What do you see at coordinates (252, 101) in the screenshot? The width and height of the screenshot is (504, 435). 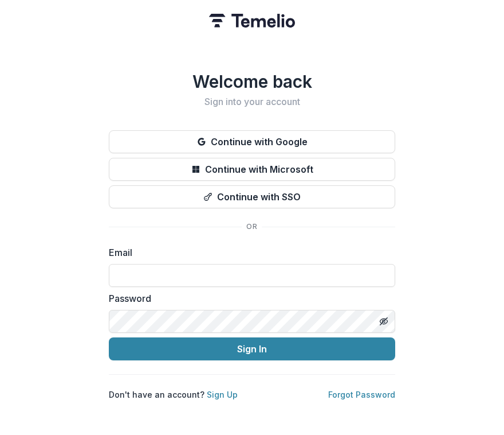 I see `h2: Sign into your account` at bounding box center [252, 101].